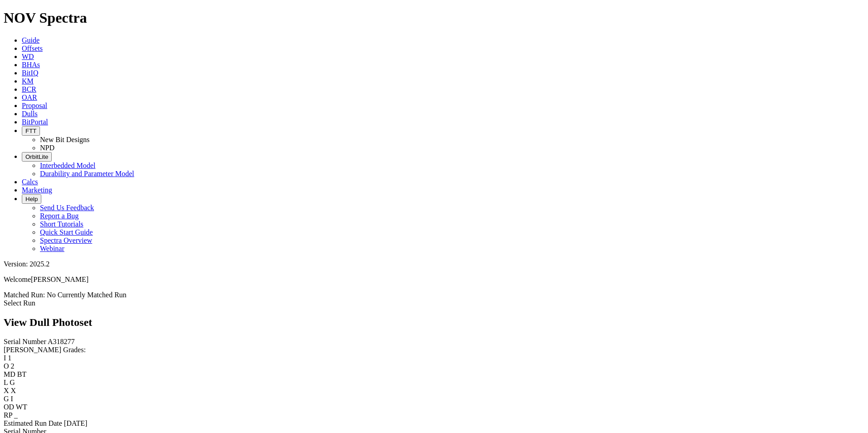 The height and width of the screenshot is (433, 868). What do you see at coordinates (27, 56) in the screenshot?
I see `a: WD` at bounding box center [27, 56].